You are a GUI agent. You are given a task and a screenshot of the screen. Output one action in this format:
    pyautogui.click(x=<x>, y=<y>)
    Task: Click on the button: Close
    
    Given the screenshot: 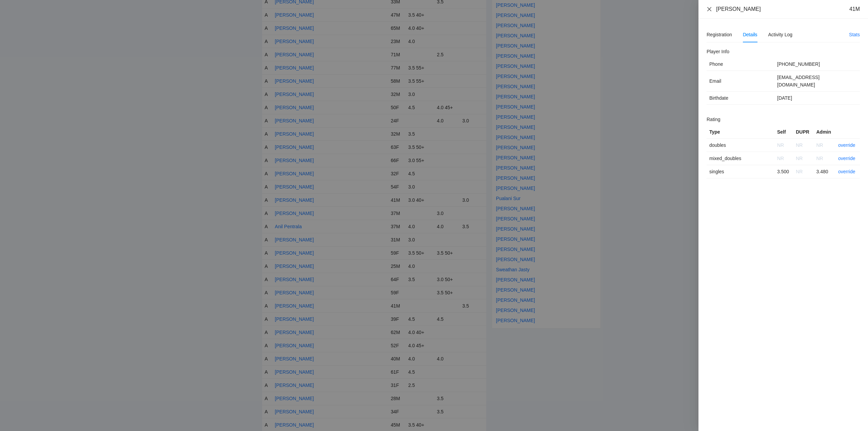 What is the action you would take?
    pyautogui.click(x=709, y=9)
    